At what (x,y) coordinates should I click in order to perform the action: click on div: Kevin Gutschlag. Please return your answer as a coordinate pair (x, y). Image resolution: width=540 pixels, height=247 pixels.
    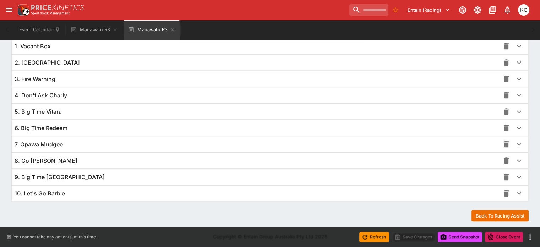
    Looking at the image, I should click on (524, 10).